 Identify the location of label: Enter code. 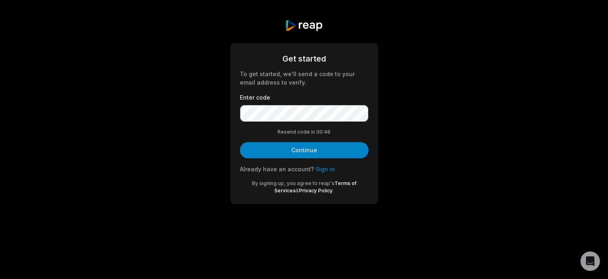
(304, 97).